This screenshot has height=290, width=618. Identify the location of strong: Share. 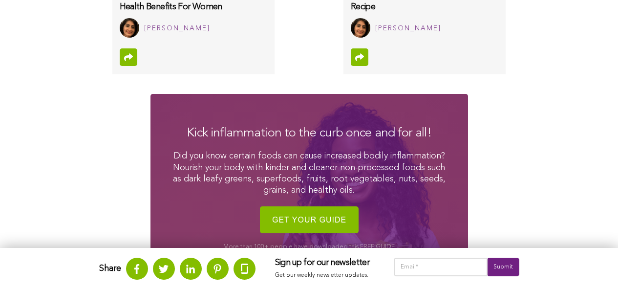
(110, 268).